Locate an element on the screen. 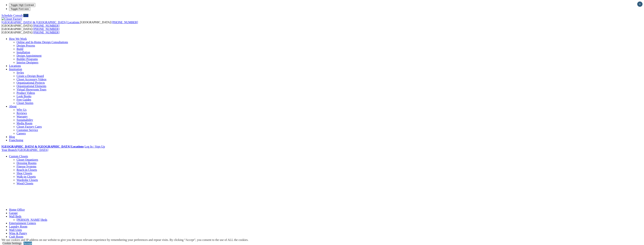 This screenshot has height=245, width=644. a: Closet Accessory Videos is located at coordinates (31, 79).